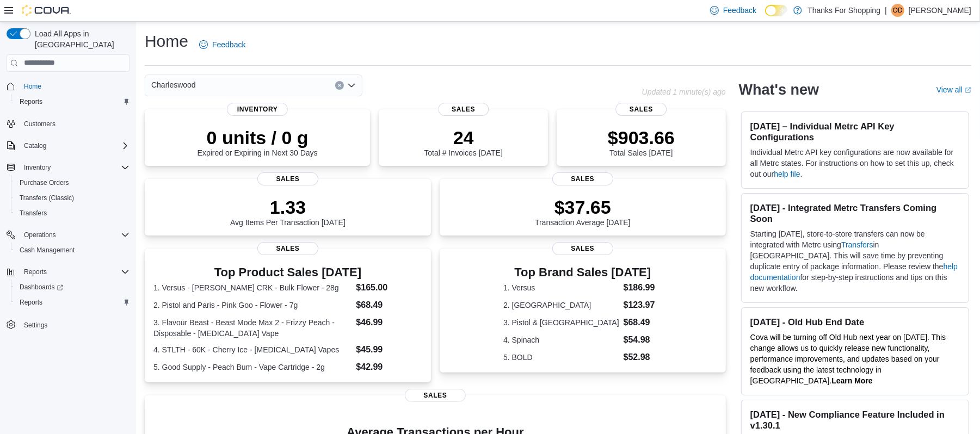  Describe the element at coordinates (68, 324) in the screenshot. I see `button: Settings` at that location.